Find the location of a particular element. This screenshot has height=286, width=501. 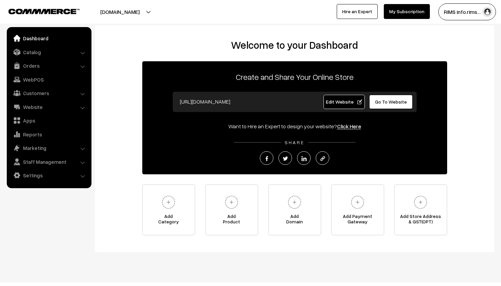

span: SHARE is located at coordinates (294, 142).